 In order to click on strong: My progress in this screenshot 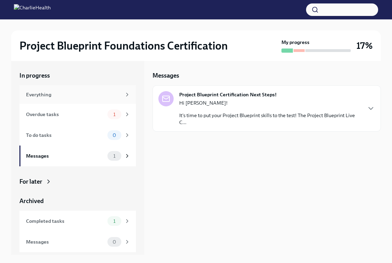, I will do `click(295, 42)`.